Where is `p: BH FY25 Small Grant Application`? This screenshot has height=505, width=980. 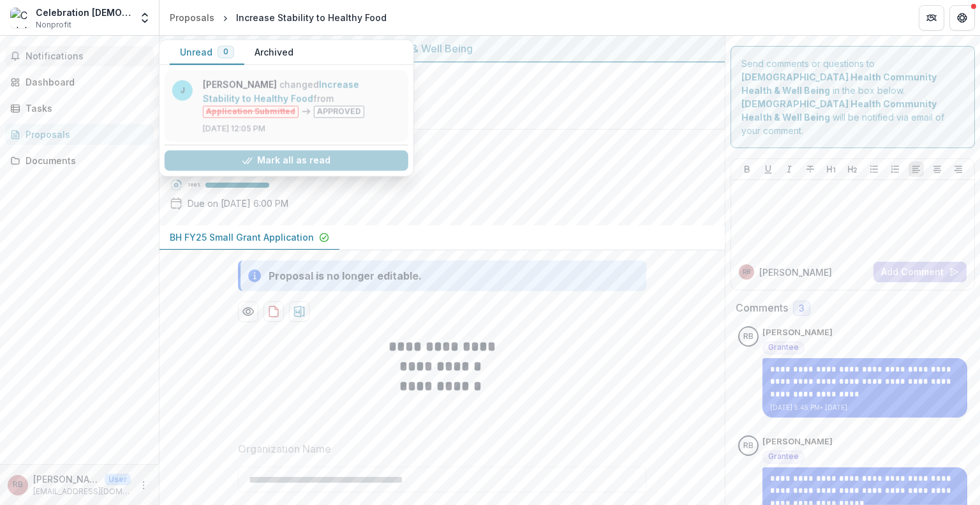
p: BH FY25 Small Grant Application is located at coordinates (242, 237).